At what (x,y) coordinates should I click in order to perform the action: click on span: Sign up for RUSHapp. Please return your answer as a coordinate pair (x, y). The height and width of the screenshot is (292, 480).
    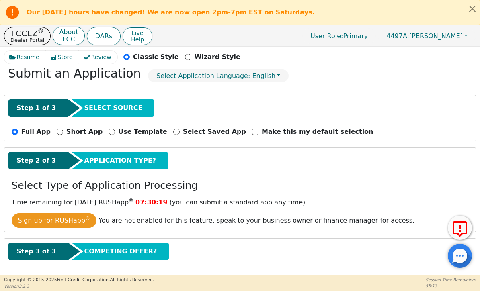
    Looking at the image, I should click on (54, 220).